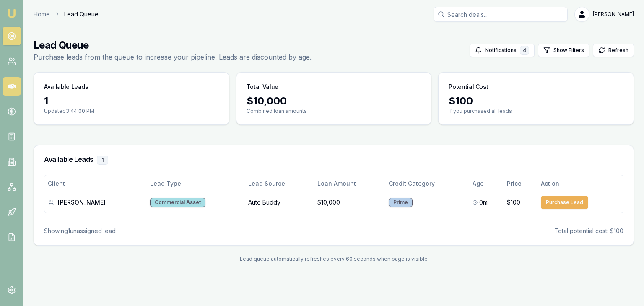 The width and height of the screenshot is (644, 306). What do you see at coordinates (400, 202) in the screenshot?
I see `div: Prime` at bounding box center [400, 202].